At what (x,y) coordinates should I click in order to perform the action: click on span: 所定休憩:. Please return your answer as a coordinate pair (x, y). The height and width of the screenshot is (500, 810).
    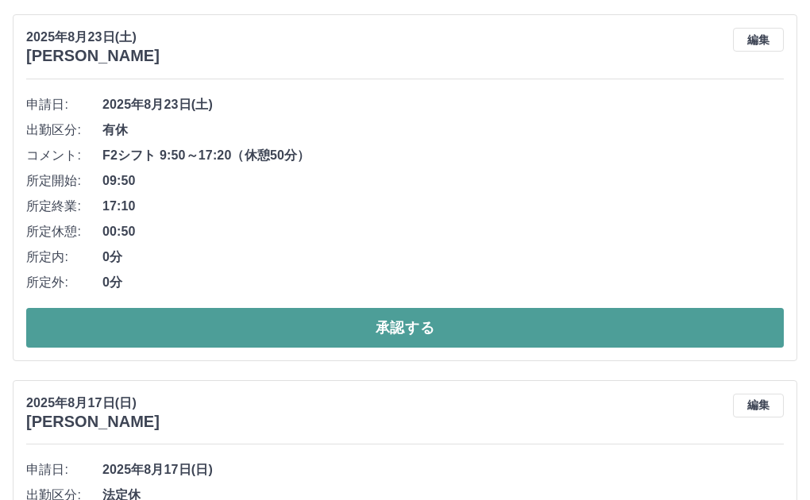
    Looking at the image, I should click on (64, 232).